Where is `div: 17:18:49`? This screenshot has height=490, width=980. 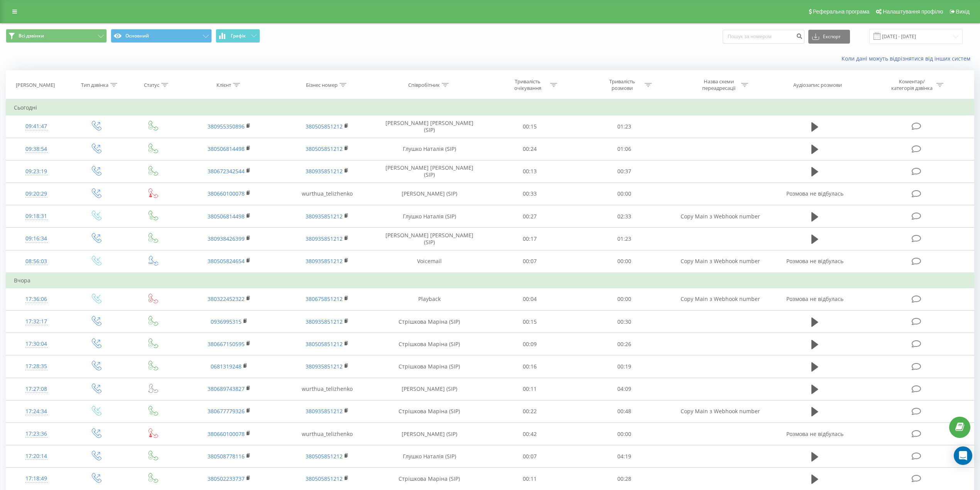 div: 17:18:49 is located at coordinates (36, 478).